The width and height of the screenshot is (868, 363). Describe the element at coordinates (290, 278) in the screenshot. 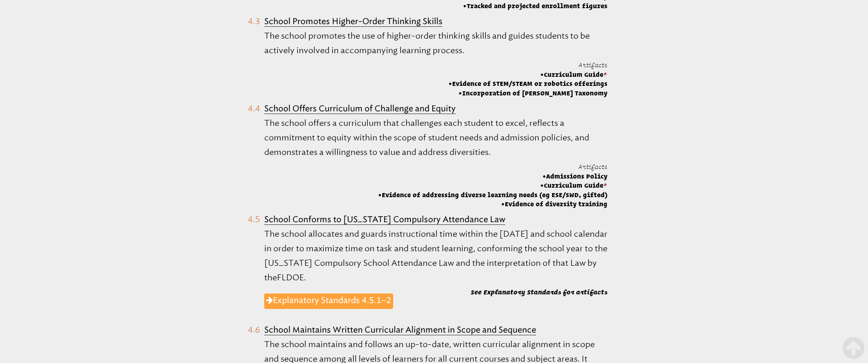

I see `span: FLDOE` at that location.